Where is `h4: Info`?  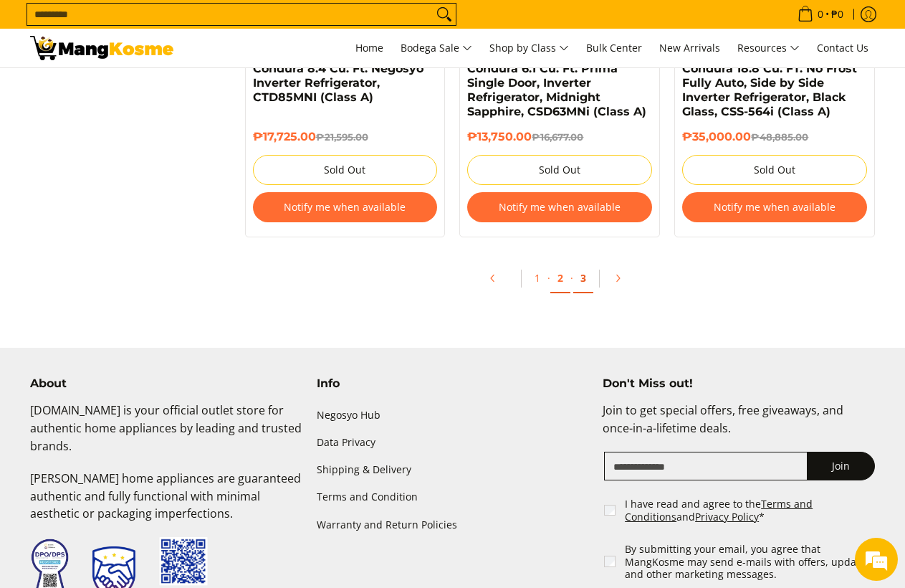
h4: Info is located at coordinates (453, 384).